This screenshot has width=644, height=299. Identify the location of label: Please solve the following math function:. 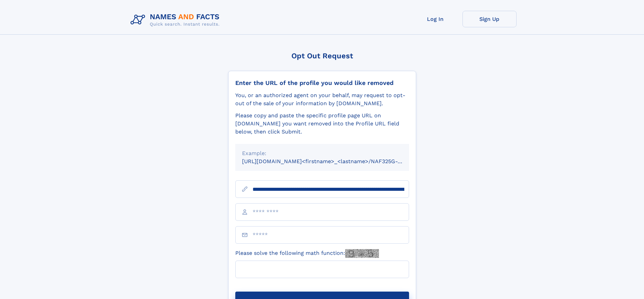
(307, 254).